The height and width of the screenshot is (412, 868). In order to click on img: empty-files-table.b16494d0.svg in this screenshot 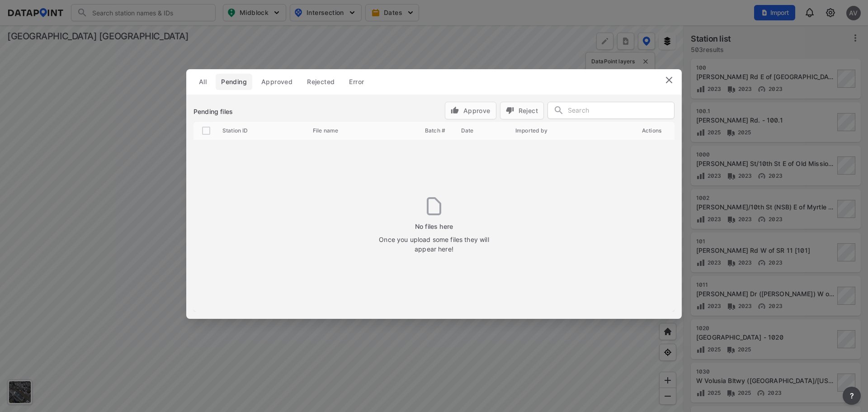, I will do `click(434, 206)`.